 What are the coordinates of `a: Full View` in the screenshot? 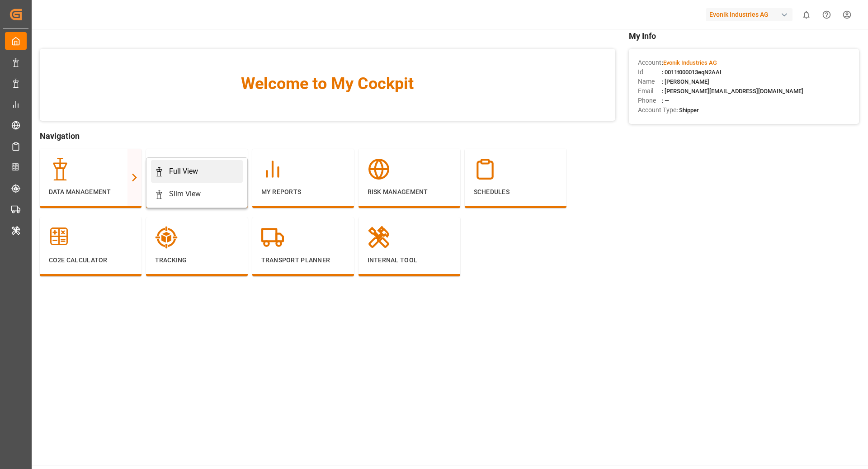 It's located at (196, 172).